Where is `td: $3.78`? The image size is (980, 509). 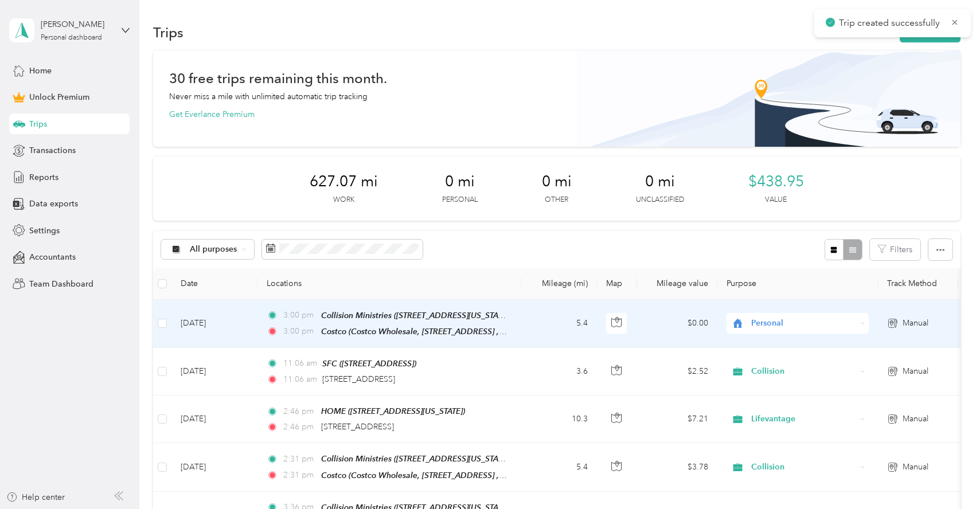 td: $3.78 is located at coordinates (678, 467).